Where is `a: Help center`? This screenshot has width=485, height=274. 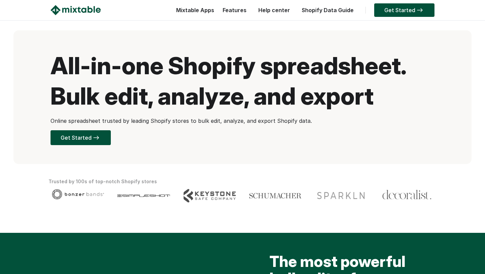 a: Help center is located at coordinates (274, 10).